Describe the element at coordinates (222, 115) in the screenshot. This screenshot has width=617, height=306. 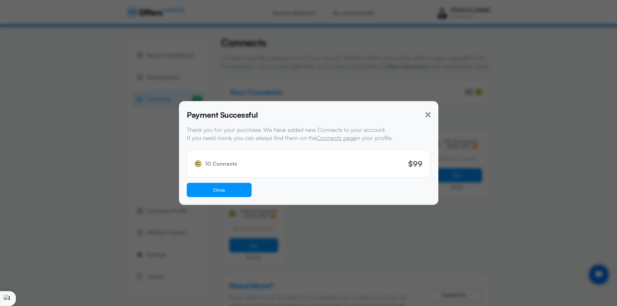
I see `h5: Payment Successful` at that location.